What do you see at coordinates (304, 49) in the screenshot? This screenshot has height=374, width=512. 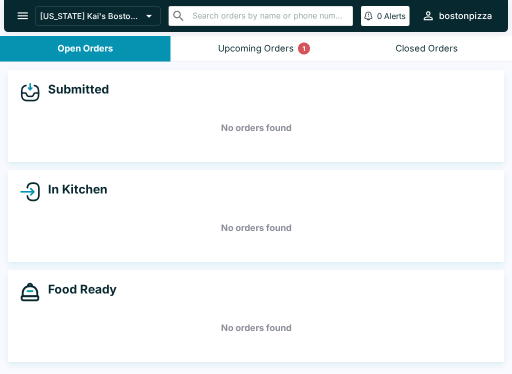 I see `p: 1` at bounding box center [304, 49].